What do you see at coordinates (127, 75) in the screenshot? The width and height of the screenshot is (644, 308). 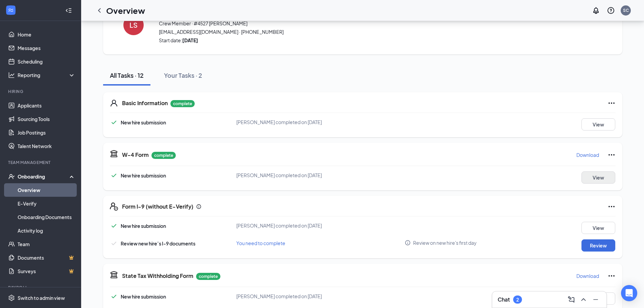 I see `div: All Tasks · 12` at bounding box center [127, 75].